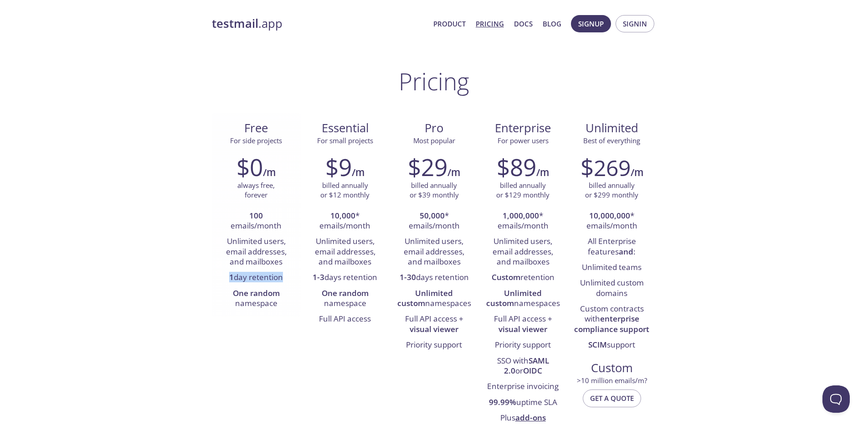 This screenshot has width=868, height=431. Describe the element at coordinates (612, 167) in the screenshot. I see `span: 269` at that location.